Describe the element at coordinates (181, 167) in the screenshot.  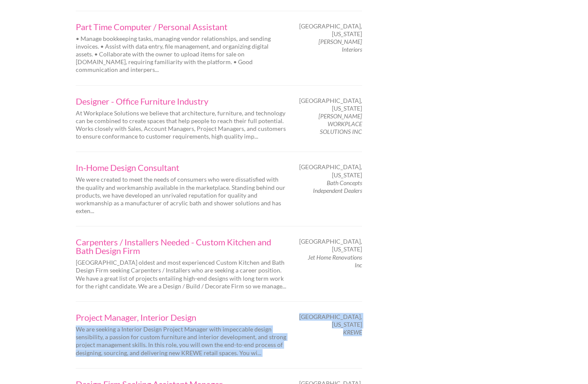
I see `a: In-Home Design Consultant` at that location.